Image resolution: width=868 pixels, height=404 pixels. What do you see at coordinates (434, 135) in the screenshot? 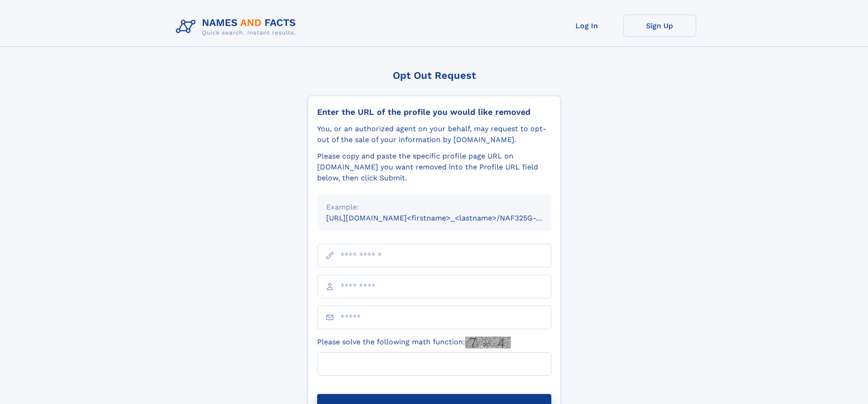
I see `div: You, or an authorized agent on your behalf, may request to opt-out of the sale of your informatio...` at bounding box center [434, 135].